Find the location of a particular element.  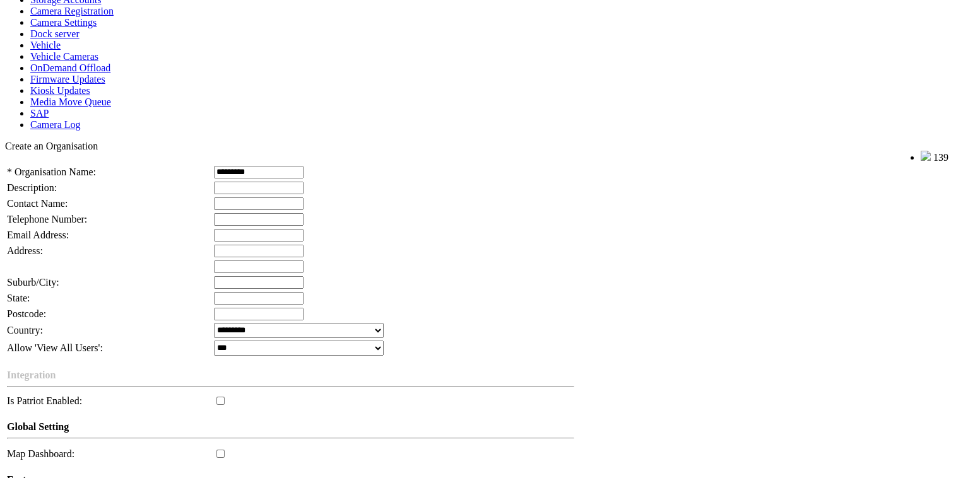

span: Allow 'View All Users': is located at coordinates (55, 348).